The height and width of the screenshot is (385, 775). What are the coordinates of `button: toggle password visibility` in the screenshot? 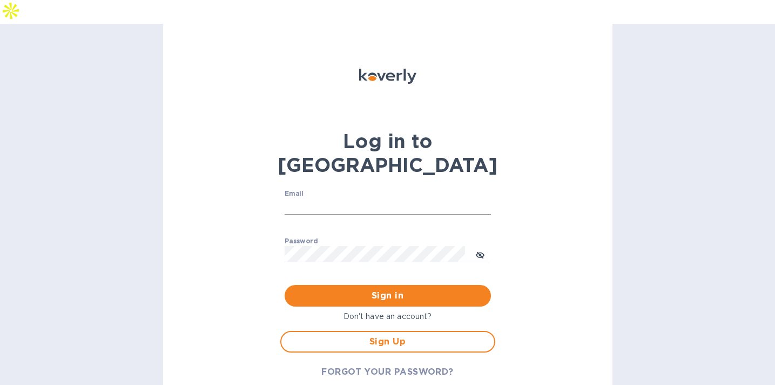 It's located at (480, 254).